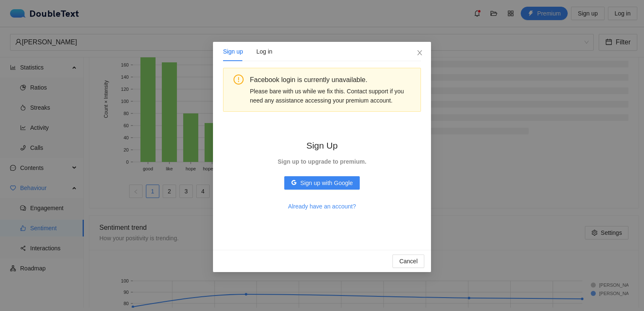 The height and width of the screenshot is (311, 644). What do you see at coordinates (408, 261) in the screenshot?
I see `button: Cancel` at bounding box center [408, 261].